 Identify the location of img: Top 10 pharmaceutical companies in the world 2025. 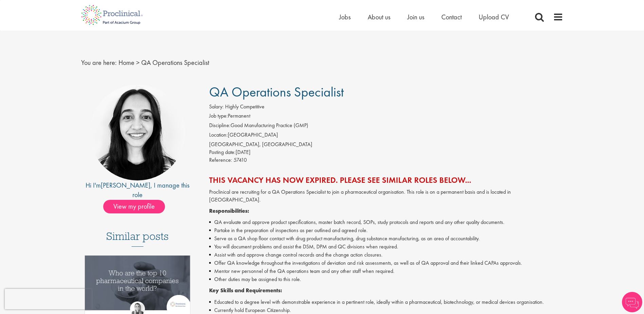
(138, 283).